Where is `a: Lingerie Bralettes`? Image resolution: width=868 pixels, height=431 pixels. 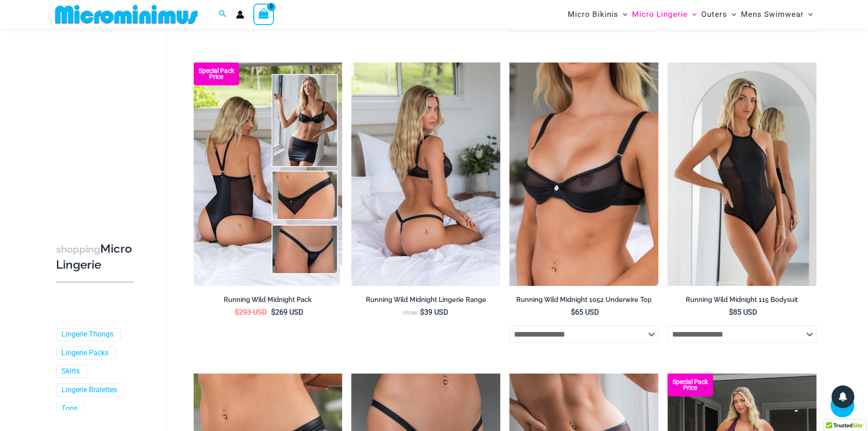
a: Lingerie Bralettes is located at coordinates (90, 391).